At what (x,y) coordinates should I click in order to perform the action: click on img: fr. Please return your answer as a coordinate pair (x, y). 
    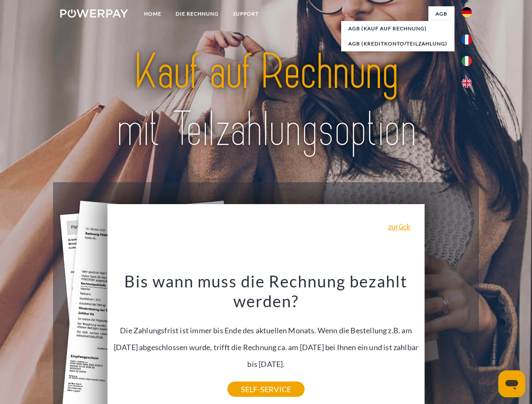
    Looking at the image, I should click on (466, 39).